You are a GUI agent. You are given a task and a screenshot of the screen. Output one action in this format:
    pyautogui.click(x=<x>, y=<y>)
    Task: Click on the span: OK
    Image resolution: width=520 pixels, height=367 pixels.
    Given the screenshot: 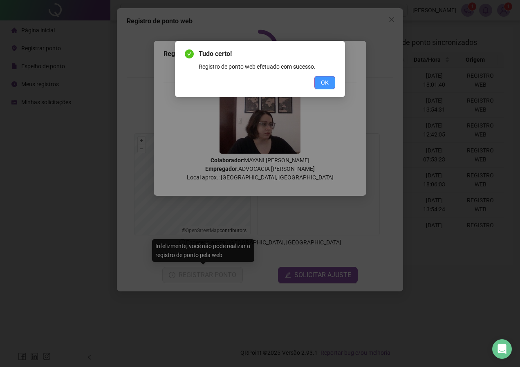 What is the action you would take?
    pyautogui.click(x=325, y=83)
    